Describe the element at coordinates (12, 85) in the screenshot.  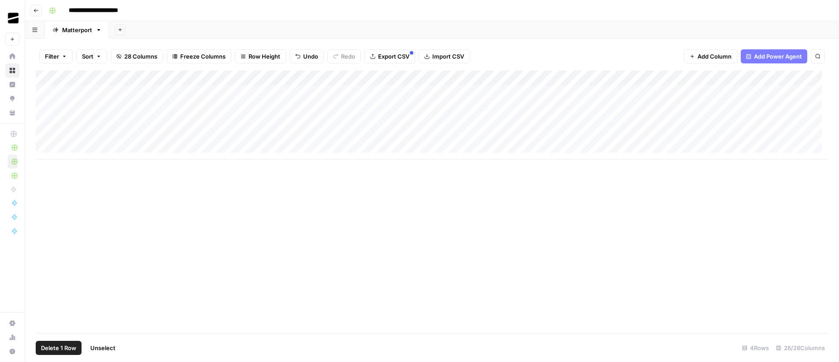
I see `a: Insights` at that location.